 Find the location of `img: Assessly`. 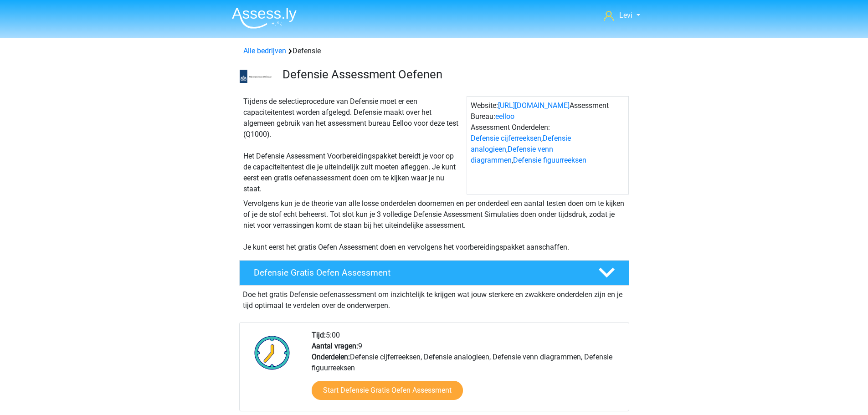

img: Assessly is located at coordinates (264, 18).